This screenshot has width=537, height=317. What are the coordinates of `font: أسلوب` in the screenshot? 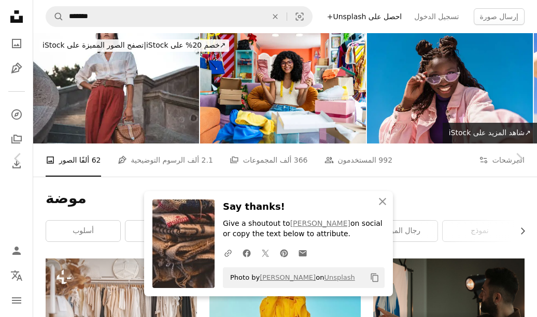 It's located at (83, 231).